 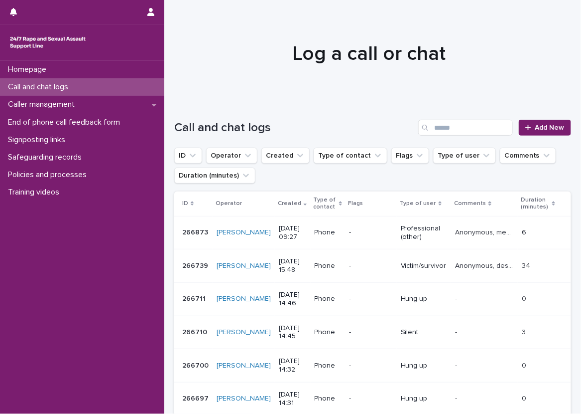 I want to click on button: Type of user, so click(x=465, y=155).